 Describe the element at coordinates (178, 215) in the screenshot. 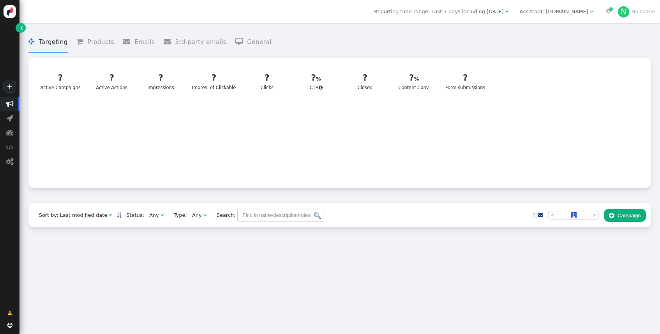

I see `span: Type:` at that location.